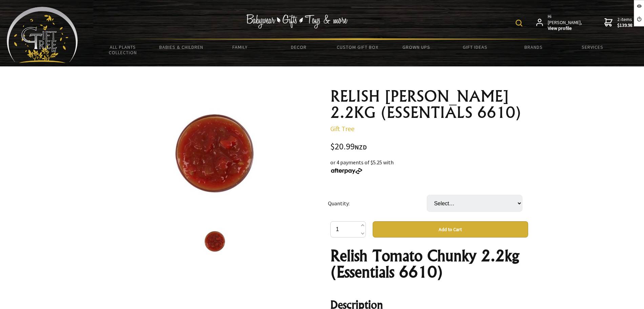 Image resolution: width=644 pixels, height=309 pixels. Describe the element at coordinates (625, 25) in the screenshot. I see `strong: $139.98` at that location.